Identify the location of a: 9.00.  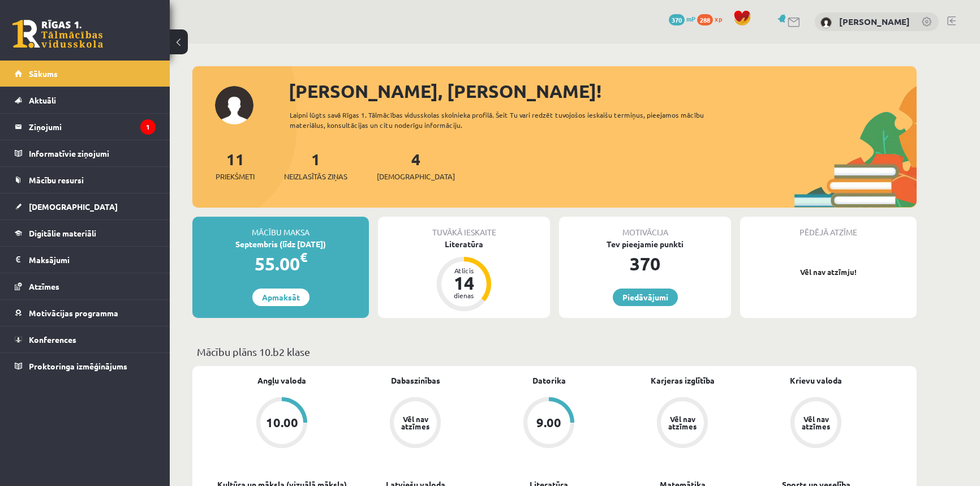
(549, 424).